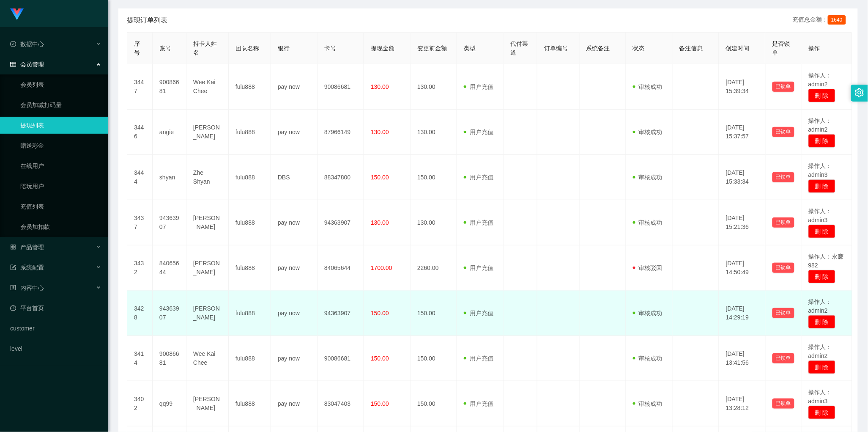 The height and width of the screenshot is (432, 868). What do you see at coordinates (148, 20) in the screenshot?
I see `span: 提现订单列表` at bounding box center [148, 20].